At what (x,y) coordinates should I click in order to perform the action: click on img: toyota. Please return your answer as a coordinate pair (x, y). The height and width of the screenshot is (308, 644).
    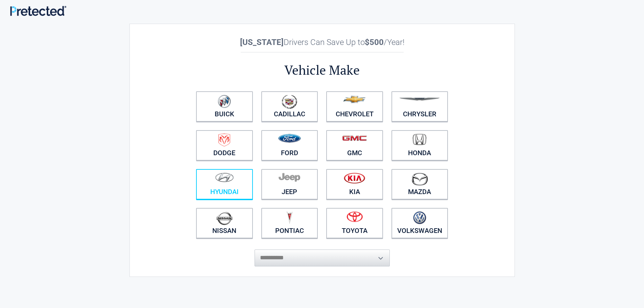
    Looking at the image, I should click on (354, 217).